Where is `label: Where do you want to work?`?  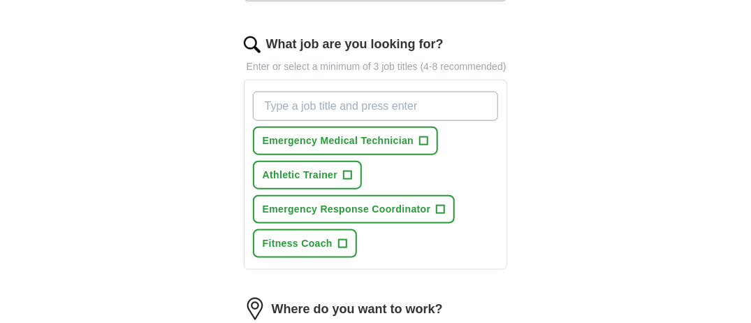 label: Where do you want to work? is located at coordinates (357, 309).